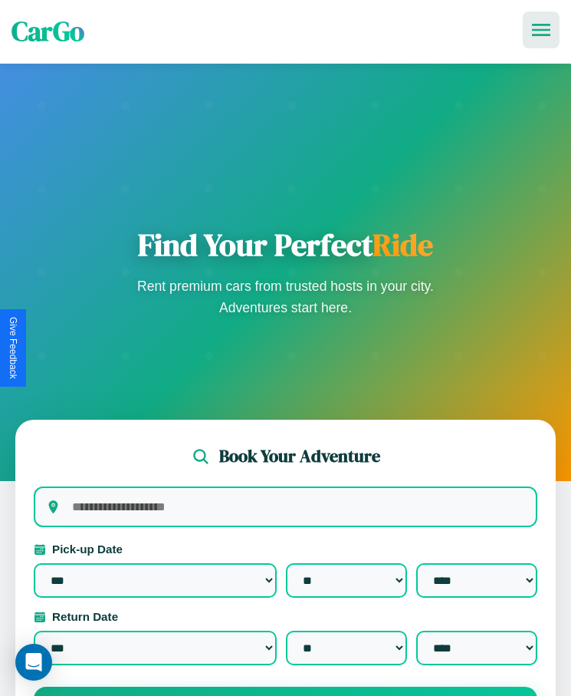  What do you see at coordinates (34, 662) in the screenshot?
I see `div: Open Intercom Messenger` at bounding box center [34, 662].